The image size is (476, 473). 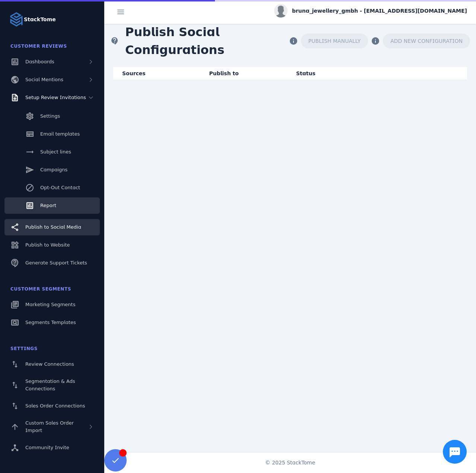 What do you see at coordinates (115, 41) in the screenshot?
I see `mat-icon: contact_support` at bounding box center [115, 41].